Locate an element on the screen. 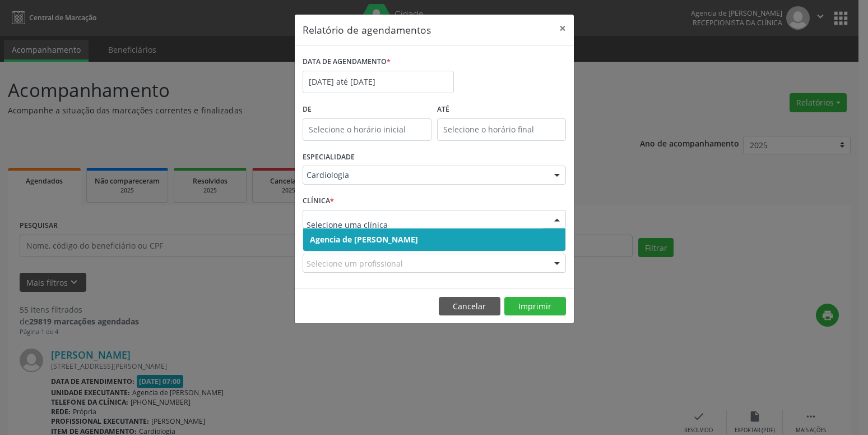  label: De is located at coordinates (367, 110).